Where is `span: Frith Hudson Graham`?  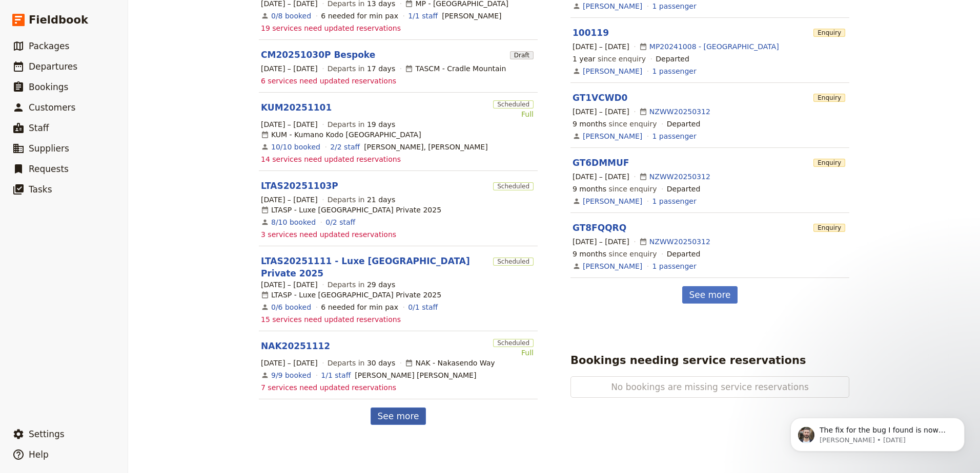 span: Frith Hudson Graham is located at coordinates (415, 375).